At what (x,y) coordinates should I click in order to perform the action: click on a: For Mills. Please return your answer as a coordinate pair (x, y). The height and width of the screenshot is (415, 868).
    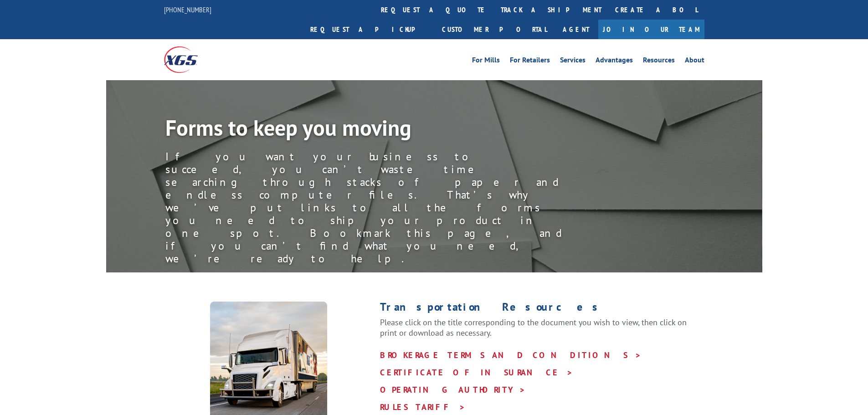
    Looking at the image, I should click on (486, 62).